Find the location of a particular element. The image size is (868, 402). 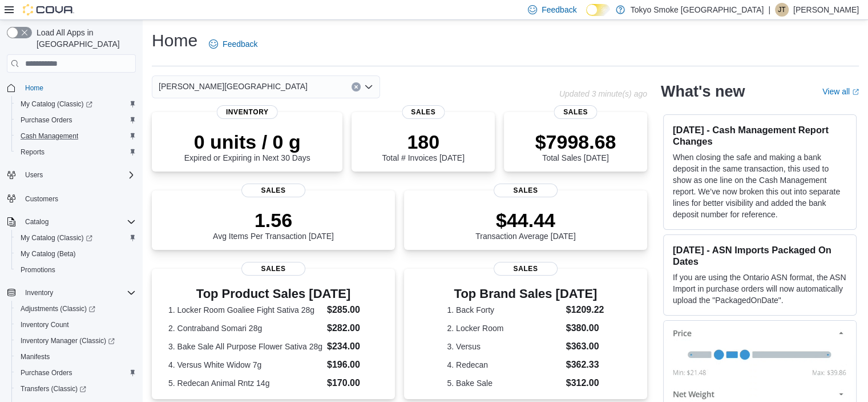

button: My Catalog (Beta) is located at coordinates (76, 254).